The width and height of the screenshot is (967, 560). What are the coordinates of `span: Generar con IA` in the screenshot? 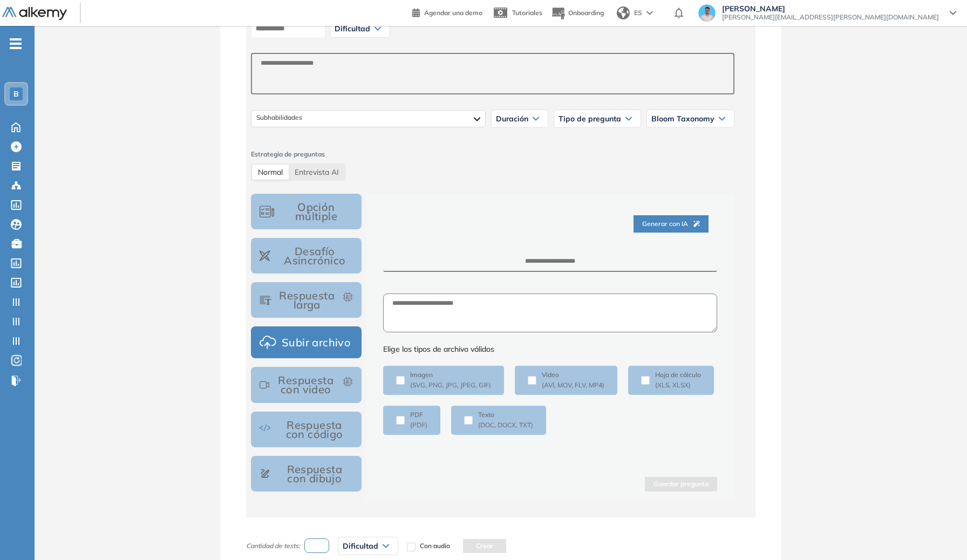 It's located at (671, 224).